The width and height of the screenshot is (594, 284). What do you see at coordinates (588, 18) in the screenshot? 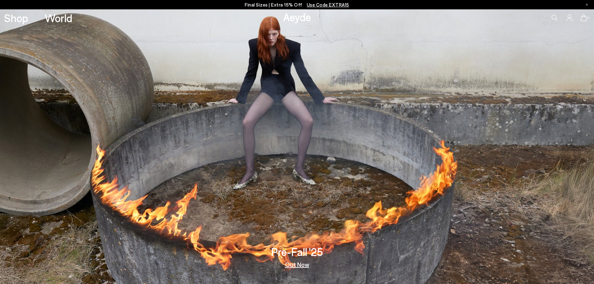
I see `span: 0` at bounding box center [588, 18].